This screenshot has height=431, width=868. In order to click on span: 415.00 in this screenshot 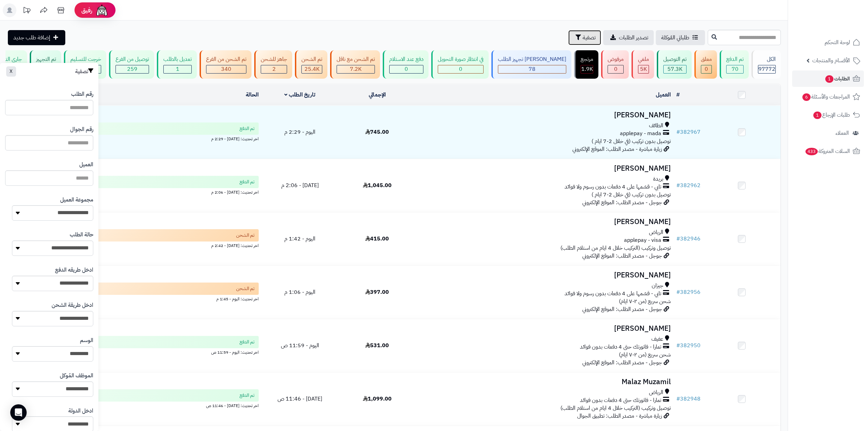, I will do `click(377, 239)`.